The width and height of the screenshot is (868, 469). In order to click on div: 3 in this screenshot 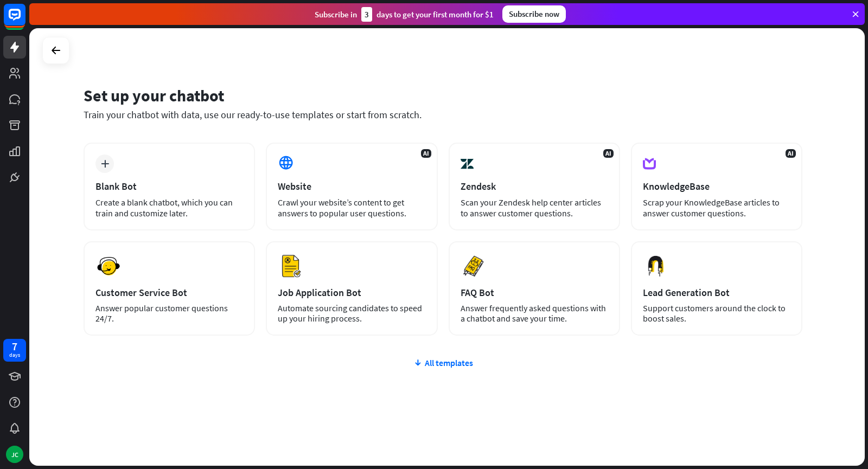, I will do `click(367, 14)`.